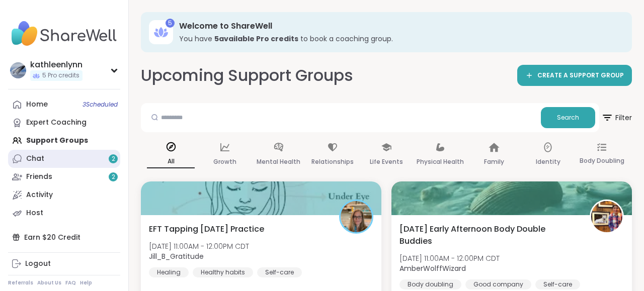 The width and height of the screenshot is (644, 291). Describe the element at coordinates (278, 162) in the screenshot. I see `p: Mental Health` at that location.